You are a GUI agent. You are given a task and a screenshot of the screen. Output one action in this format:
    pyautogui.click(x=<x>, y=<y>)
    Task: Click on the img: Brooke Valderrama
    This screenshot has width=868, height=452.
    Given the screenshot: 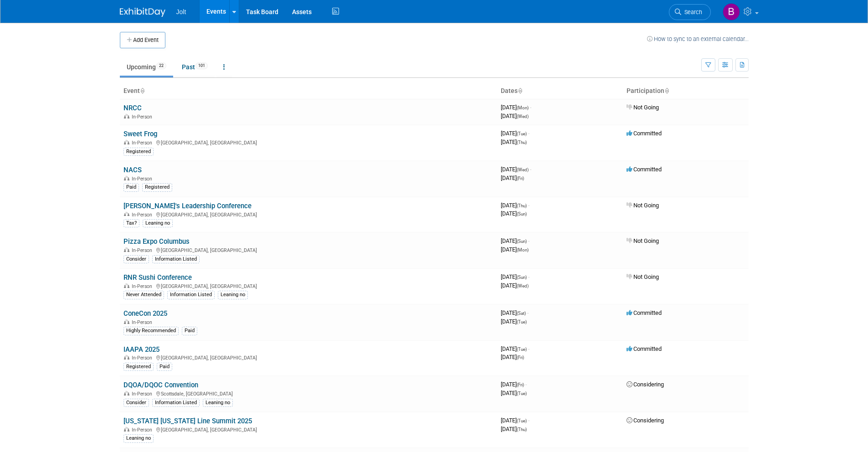 What is the action you would take?
    pyautogui.click(x=731, y=11)
    